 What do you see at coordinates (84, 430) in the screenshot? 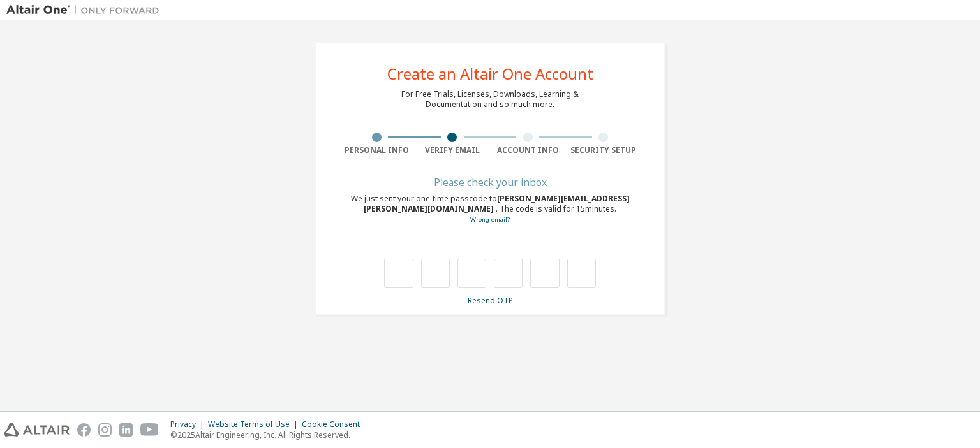
I see `img: facebook.svg` at bounding box center [84, 430].